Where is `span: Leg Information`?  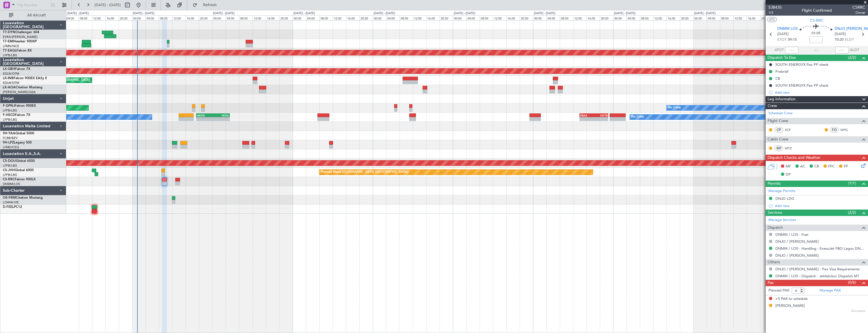 span: Leg Information is located at coordinates (782, 99).